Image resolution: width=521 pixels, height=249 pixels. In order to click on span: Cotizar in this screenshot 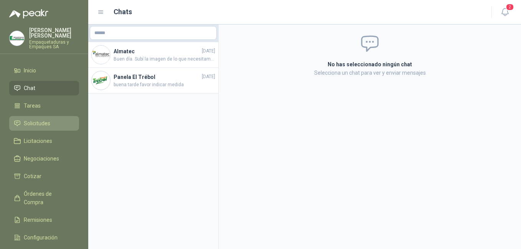, I will do `click(33, 177)`.